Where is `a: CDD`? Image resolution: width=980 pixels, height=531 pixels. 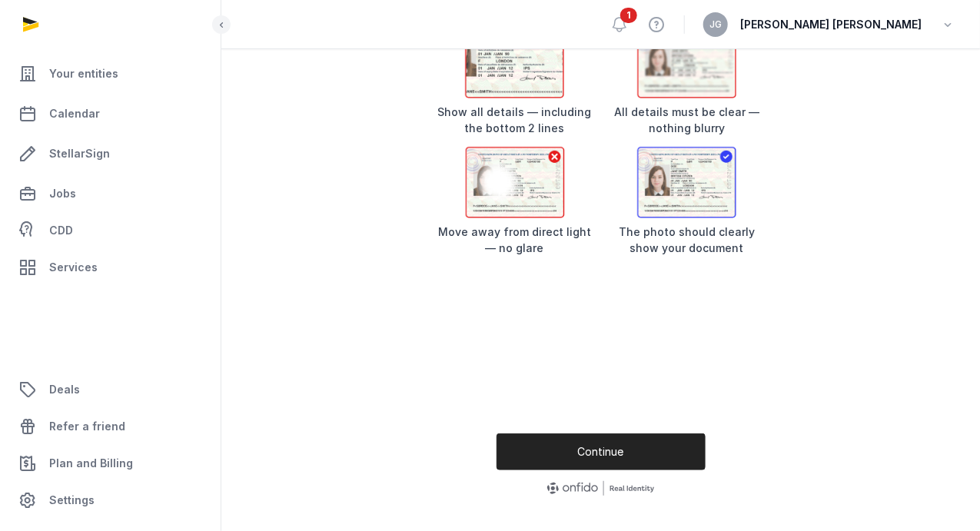
a: CDD is located at coordinates (110, 231).